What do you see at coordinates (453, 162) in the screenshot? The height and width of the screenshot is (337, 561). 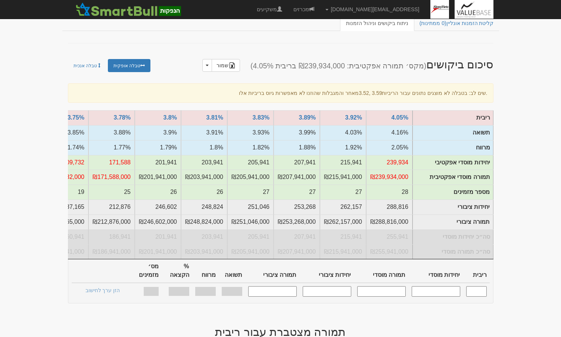 I see `td: יחידות מוסדי אפקטיבי` at bounding box center [453, 162].